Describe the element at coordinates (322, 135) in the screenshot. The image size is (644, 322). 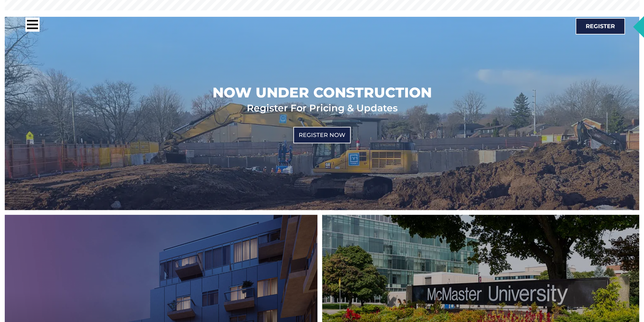
I see `a: Register Now` at that location.